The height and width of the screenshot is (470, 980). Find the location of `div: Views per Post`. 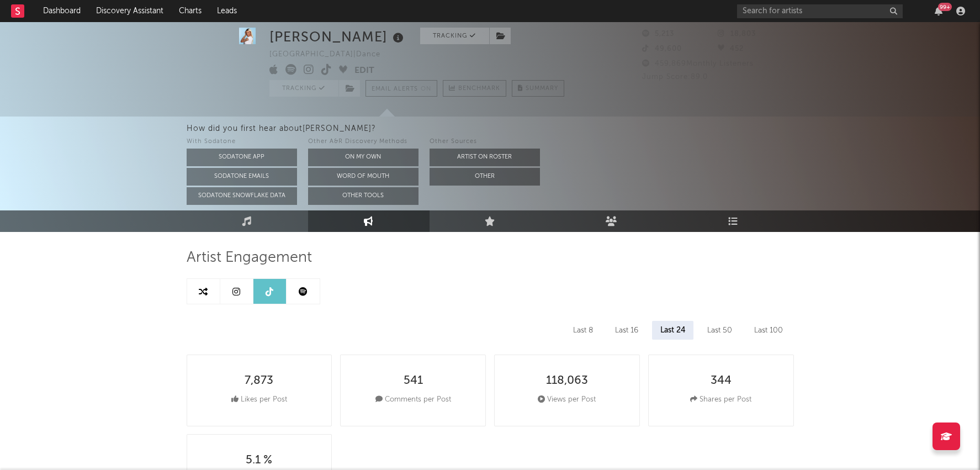

div: Views per Post is located at coordinates (567, 400).